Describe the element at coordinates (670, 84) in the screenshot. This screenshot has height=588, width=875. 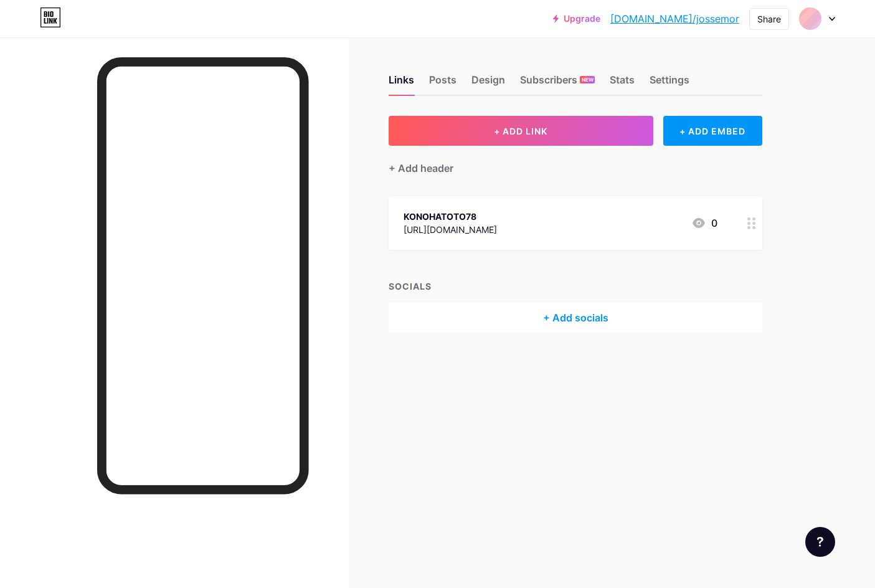
I see `div: Settings` at that location.